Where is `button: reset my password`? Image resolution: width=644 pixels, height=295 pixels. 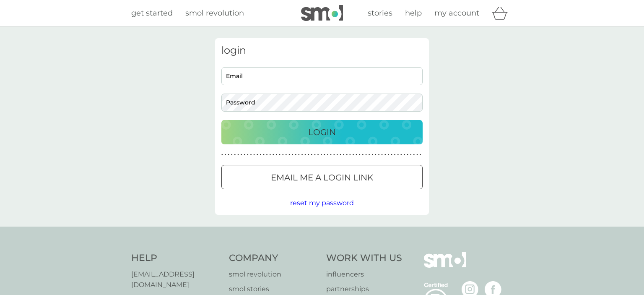
button: reset my password is located at coordinates (322, 204).